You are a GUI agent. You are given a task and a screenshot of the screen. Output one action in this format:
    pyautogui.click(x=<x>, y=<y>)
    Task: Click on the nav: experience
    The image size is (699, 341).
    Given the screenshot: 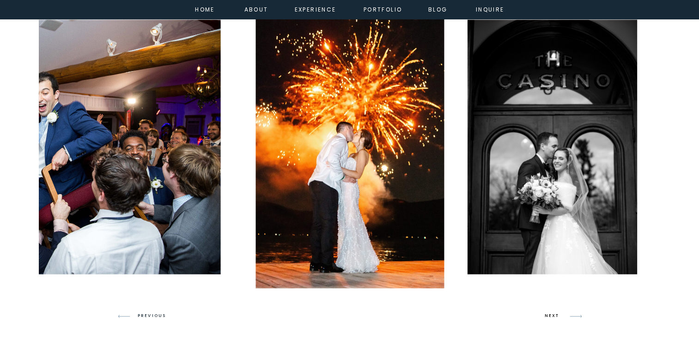 What is the action you would take?
    pyautogui.click(x=313, y=9)
    